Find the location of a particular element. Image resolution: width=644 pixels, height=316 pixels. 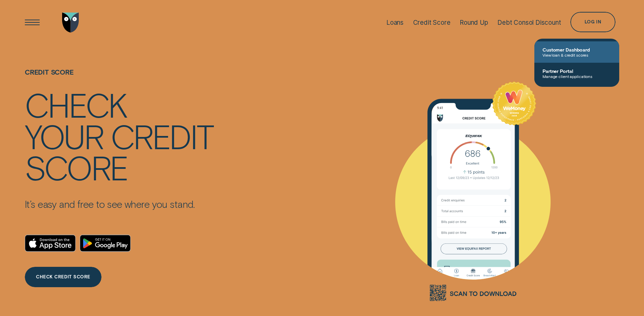

button: Log in is located at coordinates (593, 22).